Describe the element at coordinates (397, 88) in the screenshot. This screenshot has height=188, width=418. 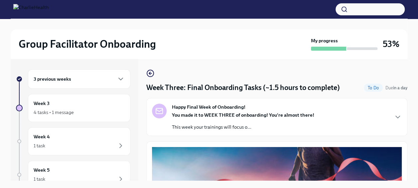
I see `span: Due` at that location.